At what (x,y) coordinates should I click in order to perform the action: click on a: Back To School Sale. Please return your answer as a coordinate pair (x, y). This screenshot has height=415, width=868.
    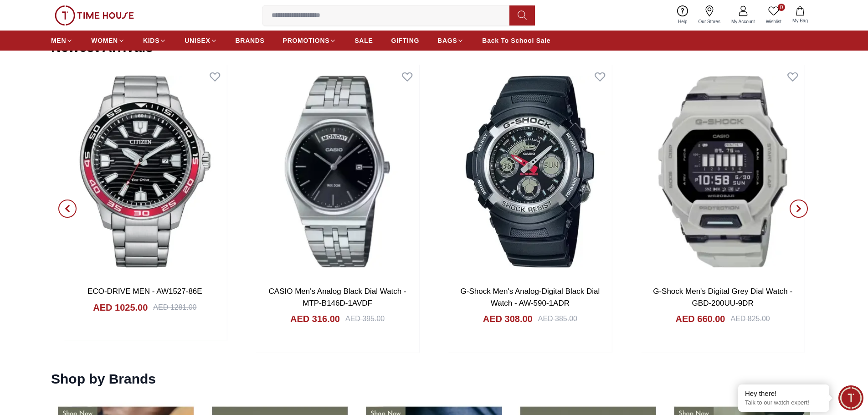
    Looking at the image, I should click on (517, 40).